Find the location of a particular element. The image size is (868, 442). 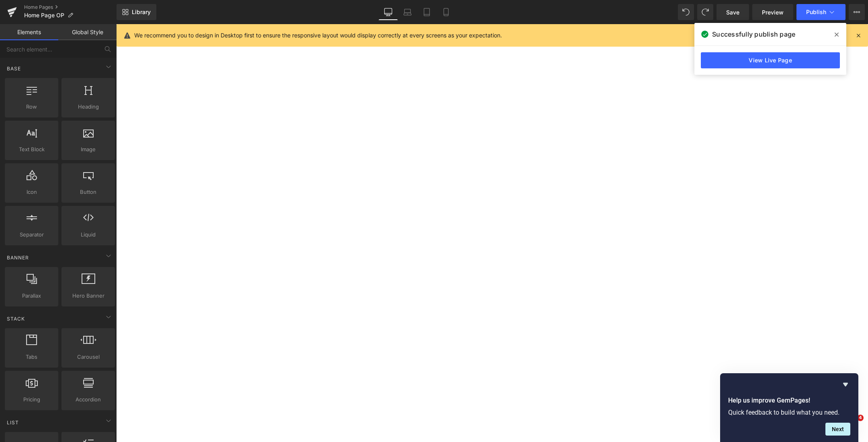

span: Row is located at coordinates (31, 106).